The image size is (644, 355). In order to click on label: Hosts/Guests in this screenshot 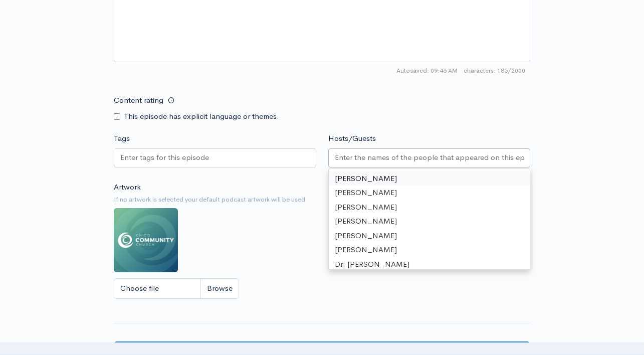, I will do `click(352, 138)`.